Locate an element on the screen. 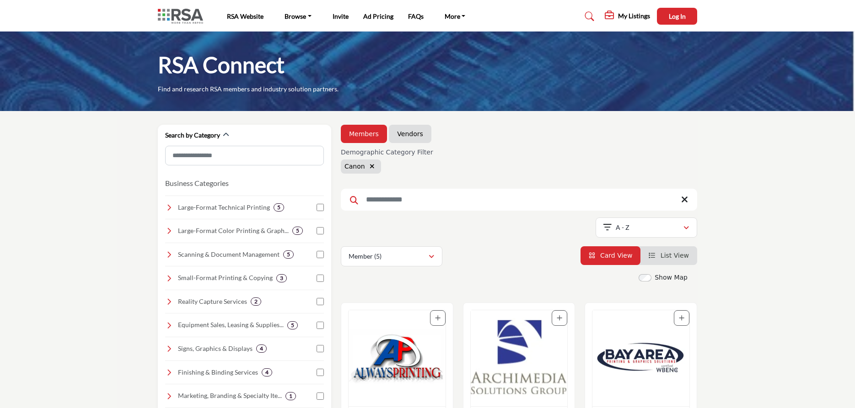 The image size is (855, 408). h4: Reality Capture Services: Laser scanning, BIM modeling, photogrammetry, 3D scanning, and other ad... is located at coordinates (212, 302).